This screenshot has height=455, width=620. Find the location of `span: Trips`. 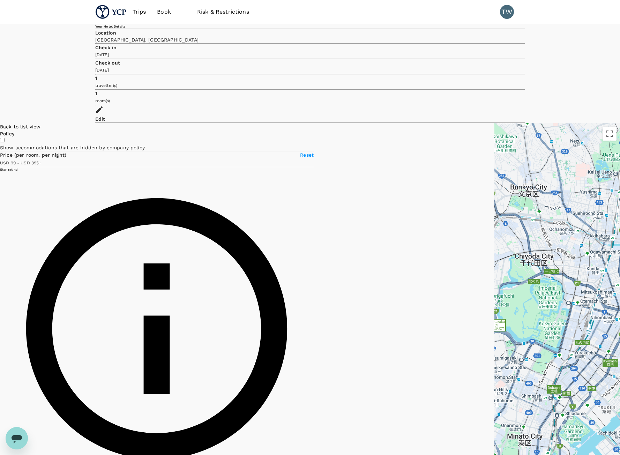

span: Trips is located at coordinates (139, 12).